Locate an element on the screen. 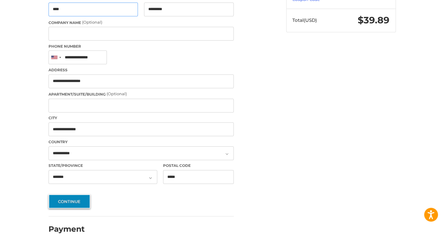 The height and width of the screenshot is (240, 444). label: State/Province is located at coordinates (103, 165).